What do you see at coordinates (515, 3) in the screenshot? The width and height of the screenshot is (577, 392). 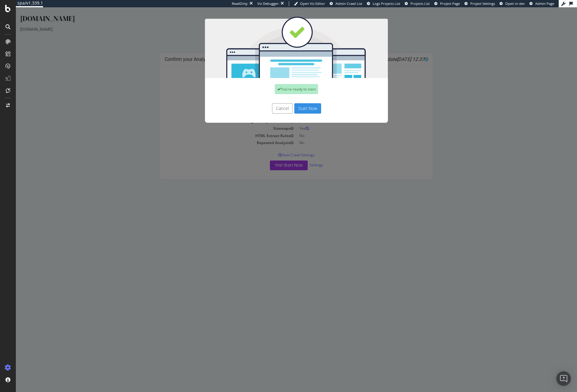 I see `span: Open in dev` at bounding box center [515, 3].